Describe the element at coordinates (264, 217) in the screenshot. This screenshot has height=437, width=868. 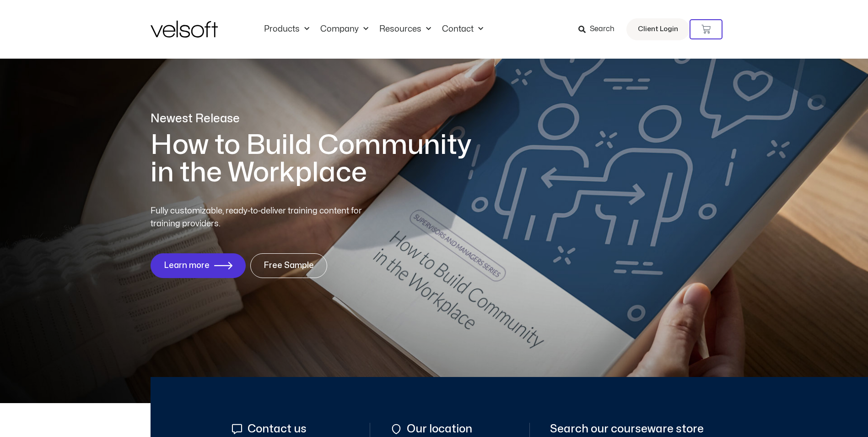
I see `p: Fully customizable, ready-to-deliver training content for training providers.` at that location.